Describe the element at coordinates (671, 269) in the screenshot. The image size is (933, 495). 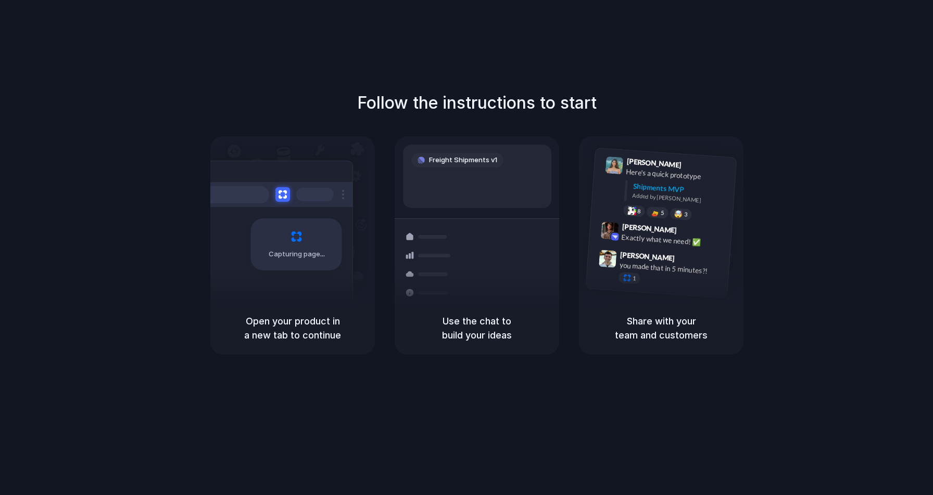
I see `div: you made that in 5 minutes?!` at that location.